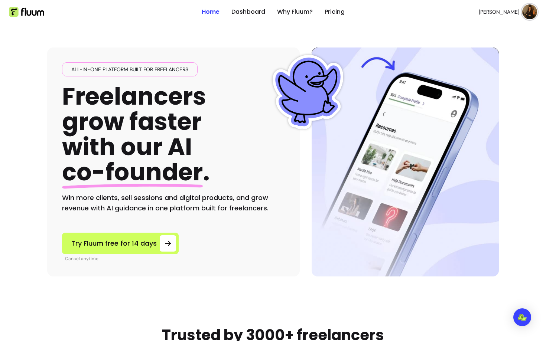  What do you see at coordinates (210, 12) in the screenshot?
I see `a: Home` at bounding box center [210, 12].